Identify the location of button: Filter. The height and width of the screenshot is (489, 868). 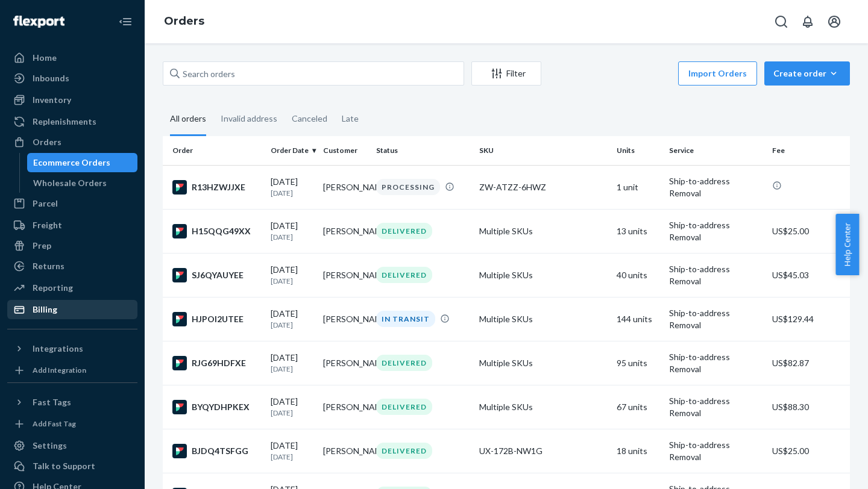
(506, 74).